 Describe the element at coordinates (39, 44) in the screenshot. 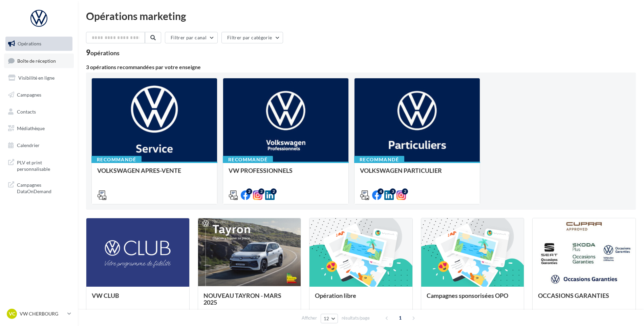

I see `a: Opérations` at that location.